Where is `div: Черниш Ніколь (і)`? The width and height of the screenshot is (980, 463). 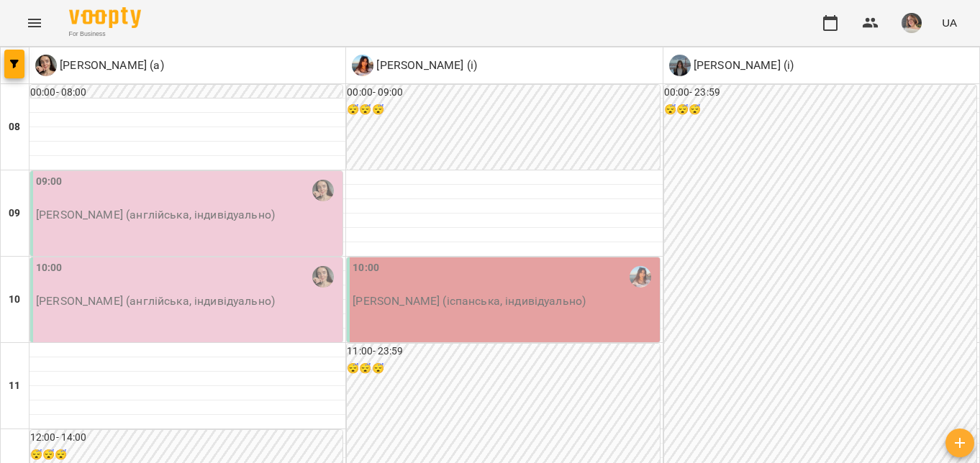
div: Черниш Ніколь (і) is located at coordinates (732, 66).